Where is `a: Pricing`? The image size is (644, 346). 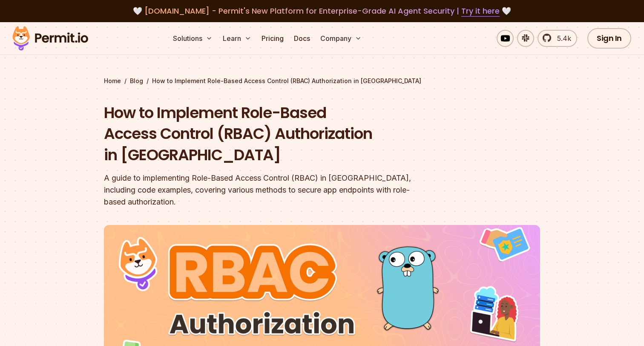 a: Pricing is located at coordinates (273, 38).